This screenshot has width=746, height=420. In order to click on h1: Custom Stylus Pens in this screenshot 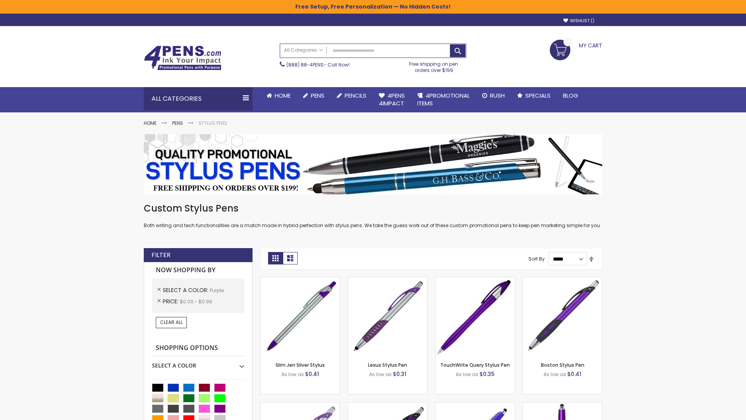, I will do `click(373, 208)`.